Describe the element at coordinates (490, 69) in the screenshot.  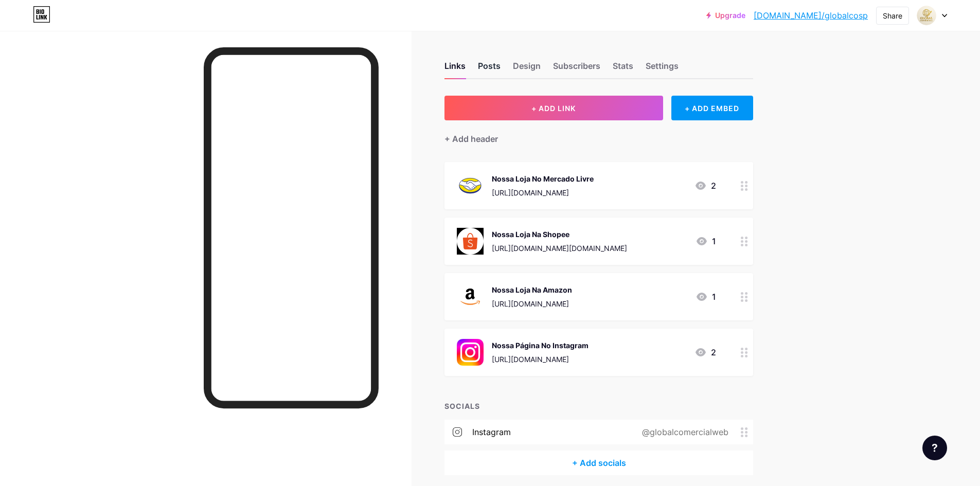
I see `div: Posts` at that location.